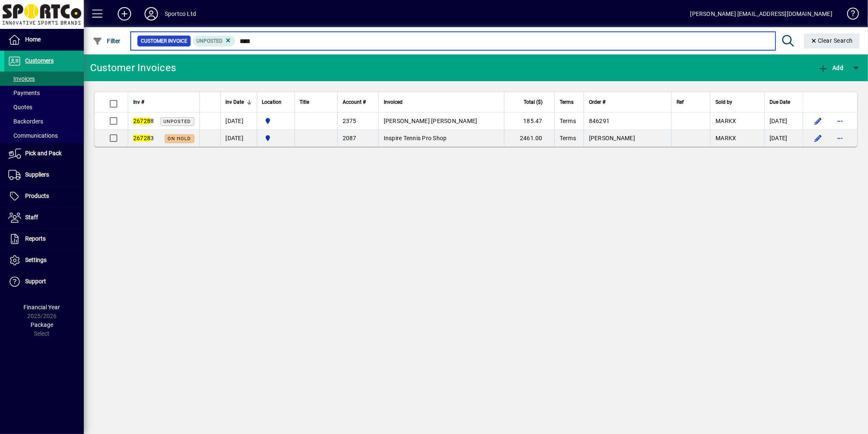 This screenshot has height=434, width=868. I want to click on a: Knowledge Base, so click(850, 15).